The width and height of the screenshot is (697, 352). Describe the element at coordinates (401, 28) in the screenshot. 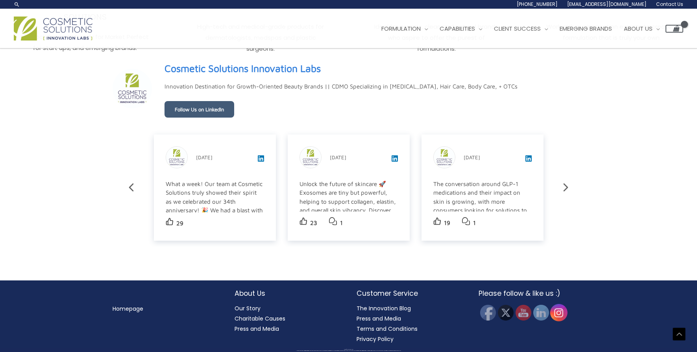

I see `span: Formulation` at that location.